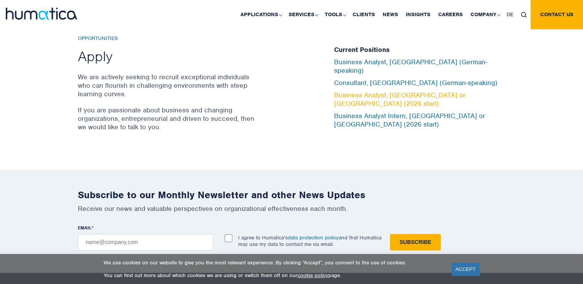  What do you see at coordinates (228, 238) in the screenshot?
I see `input: I agree to Humatica'sdata protection policyand that Humatica may use my data to contact me via em...` at bounding box center [228, 238].